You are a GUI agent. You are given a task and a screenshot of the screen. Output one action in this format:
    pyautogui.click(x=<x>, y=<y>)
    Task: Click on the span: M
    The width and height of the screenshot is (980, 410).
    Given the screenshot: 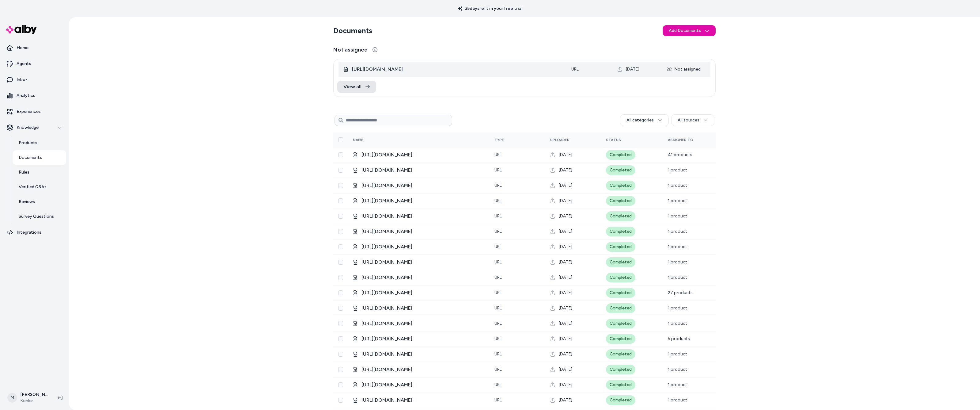 What is the action you would take?
    pyautogui.click(x=12, y=398)
    